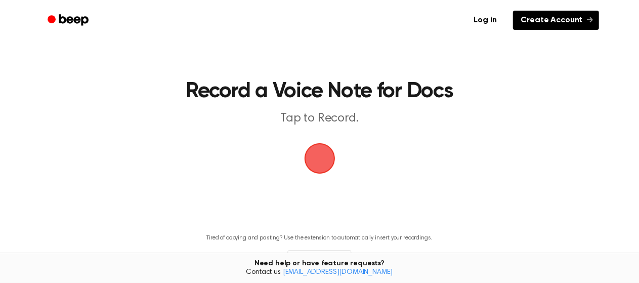 Image resolution: width=639 pixels, height=283 pixels. I want to click on span: Contact us, so click(319, 273).